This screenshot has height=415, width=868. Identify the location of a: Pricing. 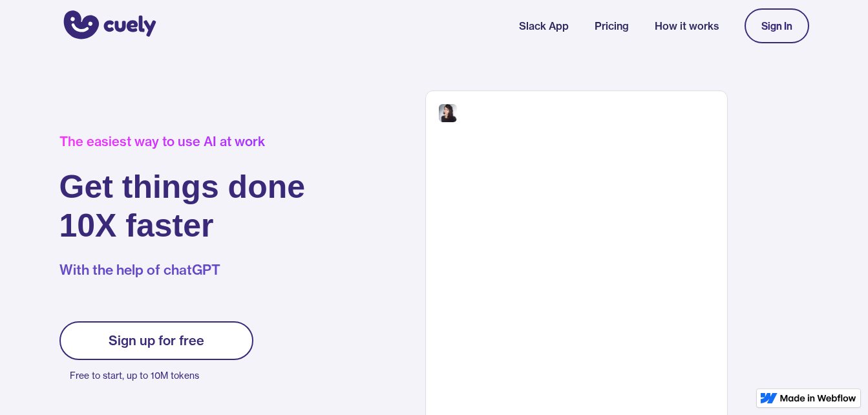
(611, 26).